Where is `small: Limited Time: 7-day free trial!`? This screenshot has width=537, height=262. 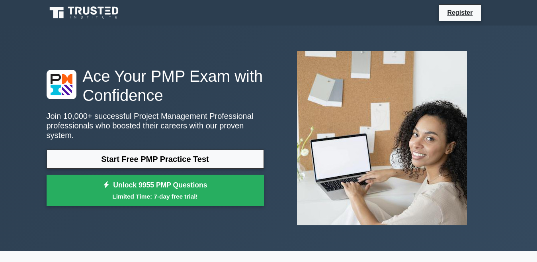
small: Limited Time: 7-day free trial! is located at coordinates (155, 196).